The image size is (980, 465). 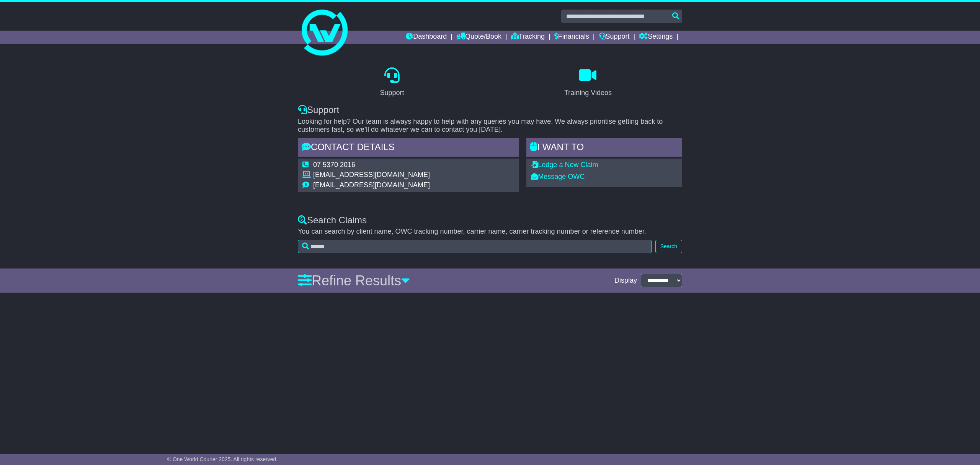 I want to click on a: Dashboard, so click(x=426, y=37).